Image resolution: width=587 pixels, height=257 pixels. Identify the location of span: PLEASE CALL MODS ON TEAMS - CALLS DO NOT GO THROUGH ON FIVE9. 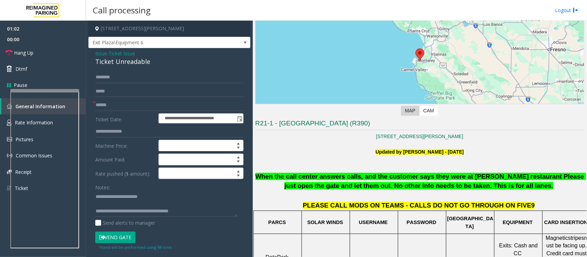
(419, 205).